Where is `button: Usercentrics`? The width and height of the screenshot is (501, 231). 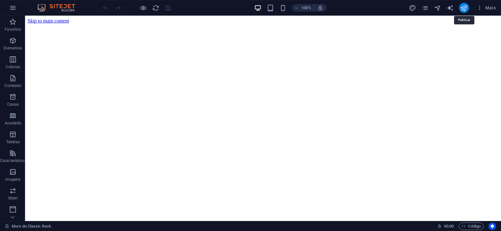
button: Usercentrics is located at coordinates (492, 227).